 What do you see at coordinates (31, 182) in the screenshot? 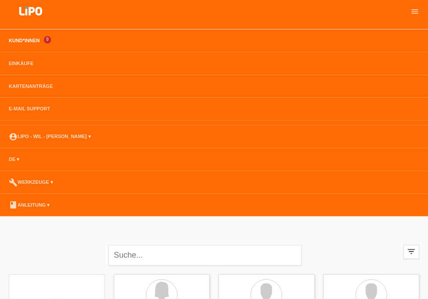
I see `a: buildWerkzeuge ▾` at bounding box center [31, 182].